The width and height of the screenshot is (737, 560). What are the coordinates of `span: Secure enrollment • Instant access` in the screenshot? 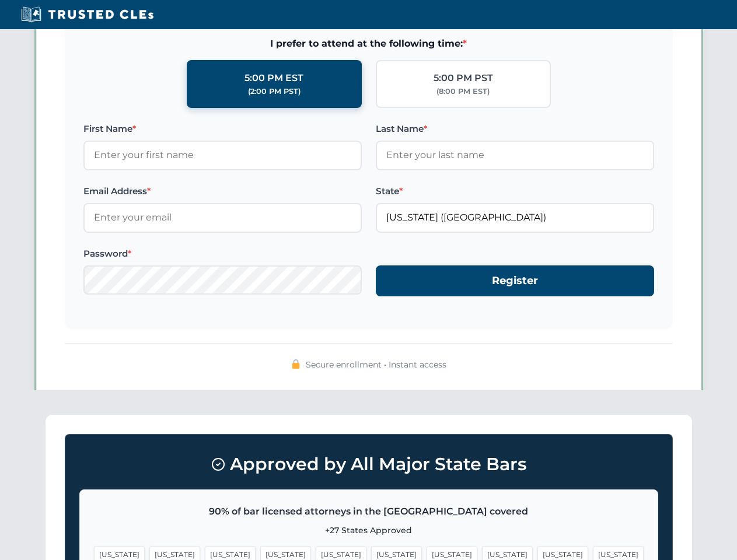 It's located at (376, 364).